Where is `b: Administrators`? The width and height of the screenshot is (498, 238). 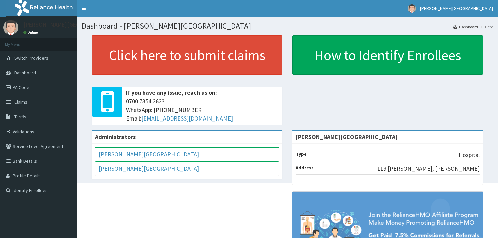 b: Administrators is located at coordinates (115, 137).